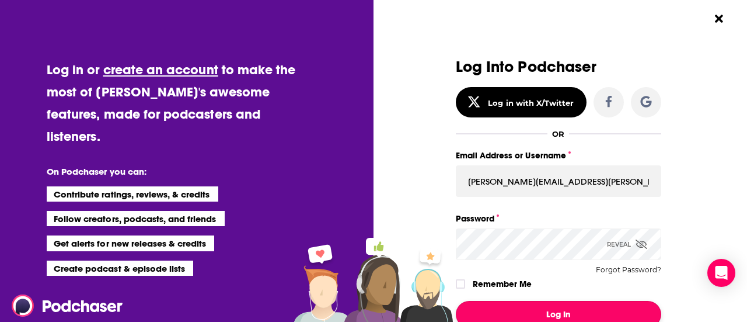 The height and width of the screenshot is (322, 747). I want to click on div: OR, so click(558, 134).